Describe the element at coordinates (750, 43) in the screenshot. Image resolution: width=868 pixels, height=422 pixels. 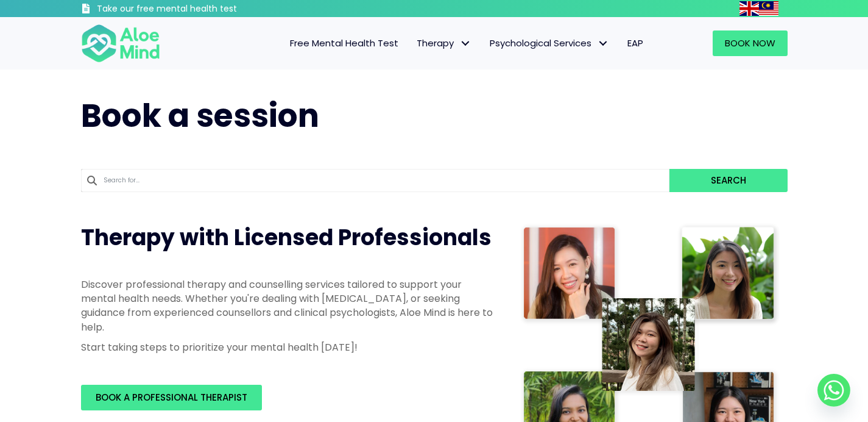
I see `span: Book Now` at that location.